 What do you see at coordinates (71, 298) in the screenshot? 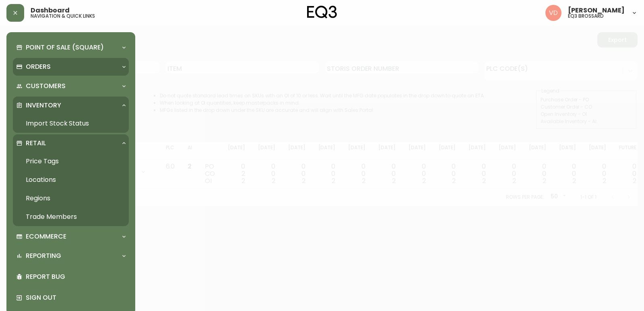
I see `div: Sign Out` at bounding box center [71, 298].